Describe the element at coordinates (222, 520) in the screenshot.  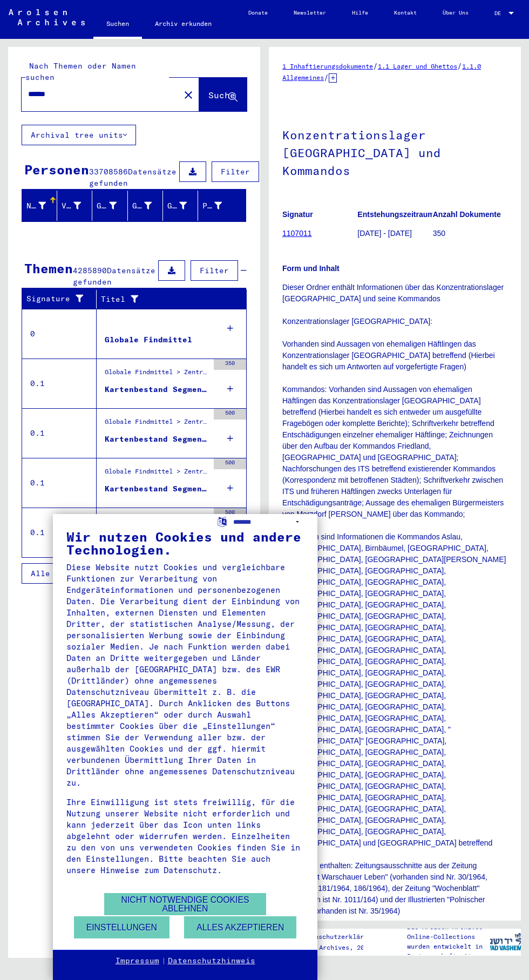
I see `label: Sprache auswählen` at that location.